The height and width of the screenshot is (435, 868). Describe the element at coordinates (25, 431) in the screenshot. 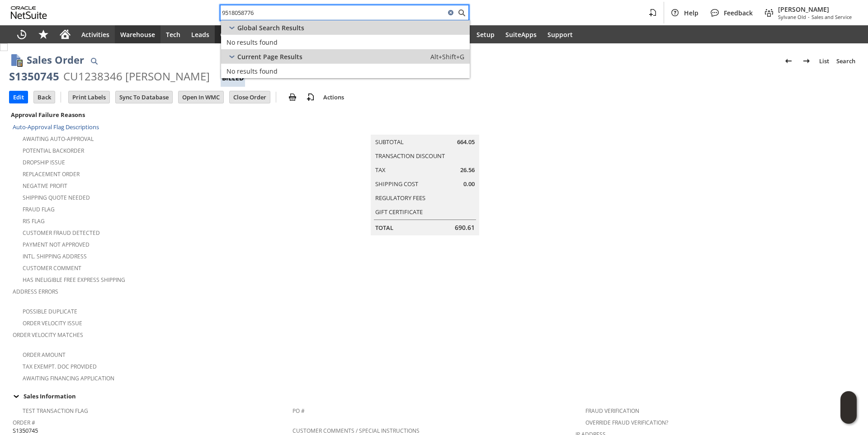

I see `span: S1350745` at that location.